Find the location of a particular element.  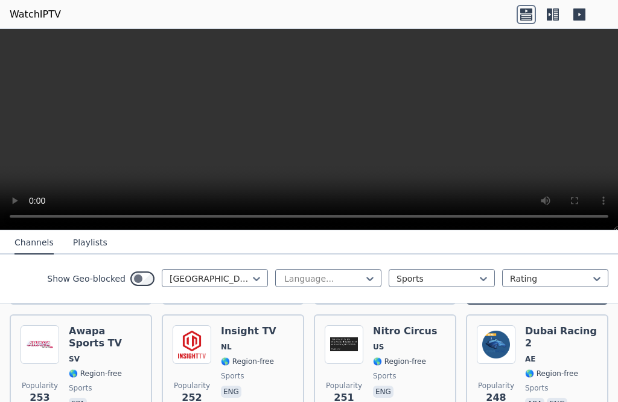

h6: Awapa Sports TV is located at coordinates (105, 337).